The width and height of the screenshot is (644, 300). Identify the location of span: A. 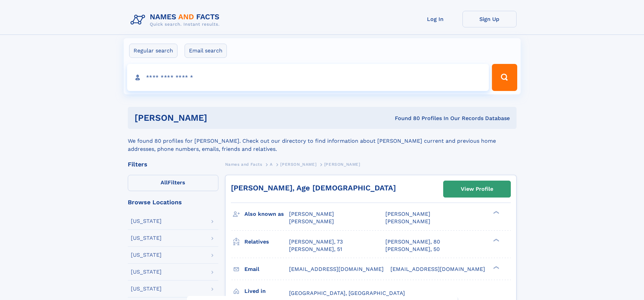
(271, 164).